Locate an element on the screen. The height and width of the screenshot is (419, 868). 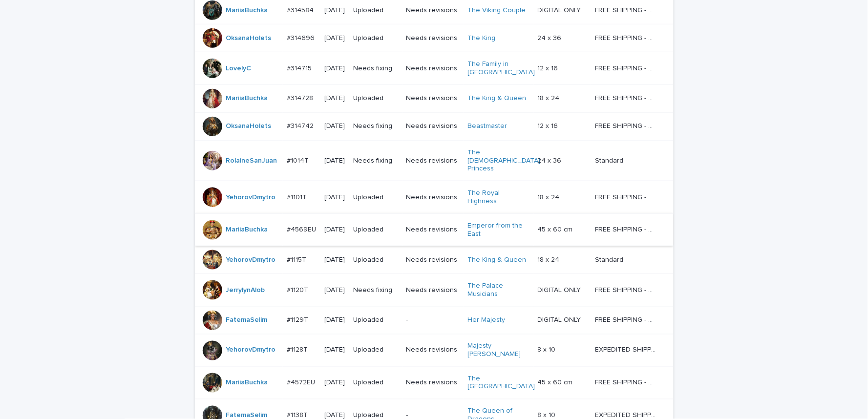
p: FREE SHIPPING - preview in 1-2 business days, after your approval delivery will take 5-10 busines... is located at coordinates (627, 382).